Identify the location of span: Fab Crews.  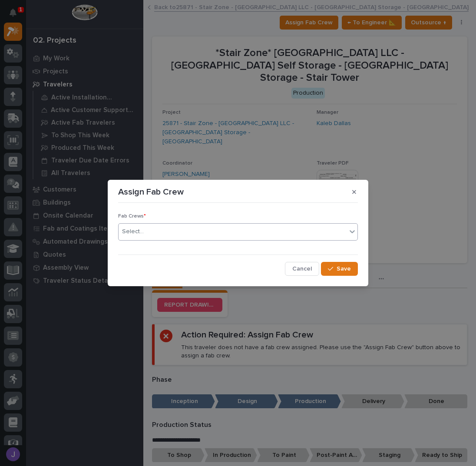
(132, 216).